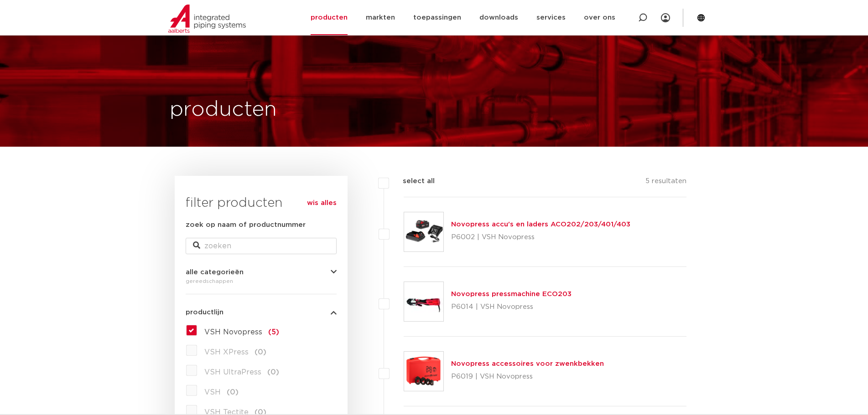 This screenshot has width=868, height=415. I want to click on button: productlijn, so click(261, 312).